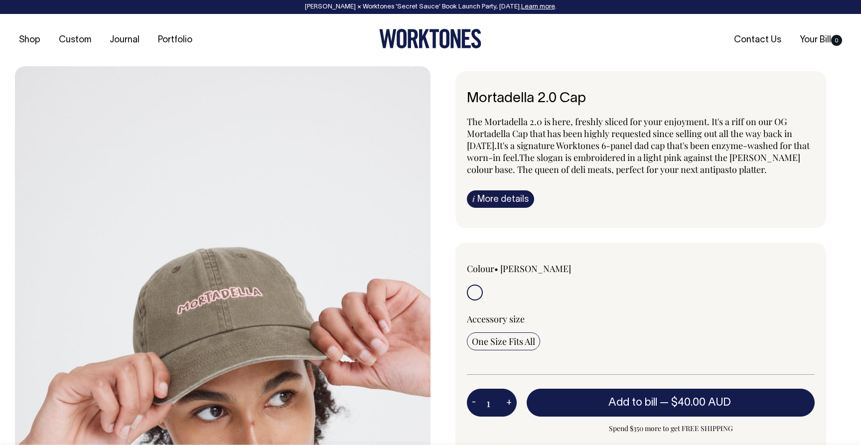  I want to click on a: iMore details, so click(500, 199).